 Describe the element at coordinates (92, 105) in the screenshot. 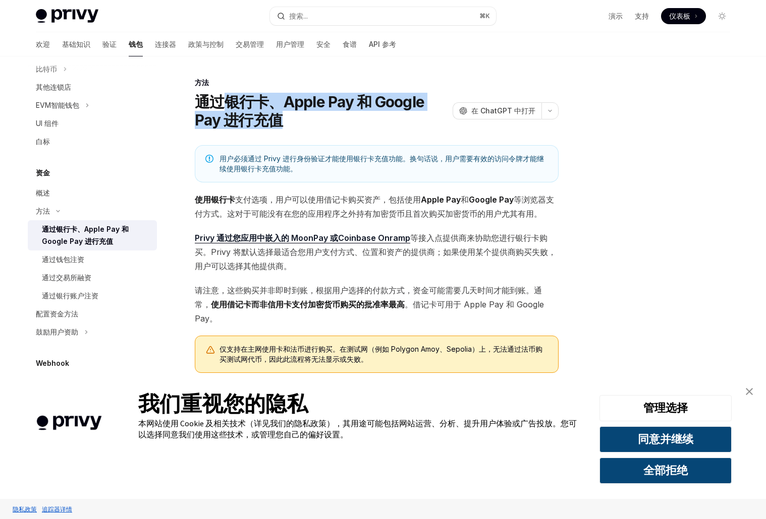

I see `button: 切换 EVM 智能钱包部分` at that location.